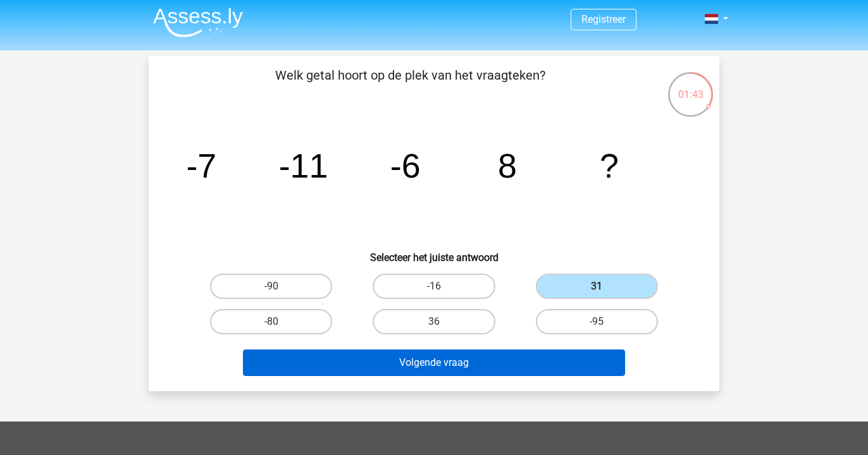 The image size is (868, 455). What do you see at coordinates (304, 166) in the screenshot?
I see `tspan: -11` at bounding box center [304, 166].